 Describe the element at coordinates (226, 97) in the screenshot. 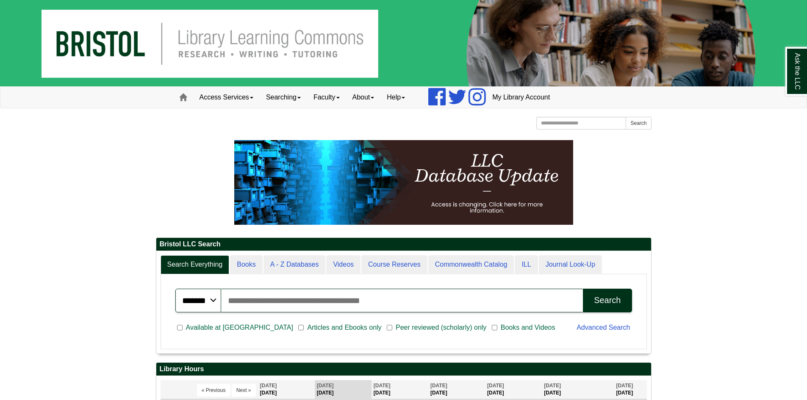

I see `a: Access Services` at that location.